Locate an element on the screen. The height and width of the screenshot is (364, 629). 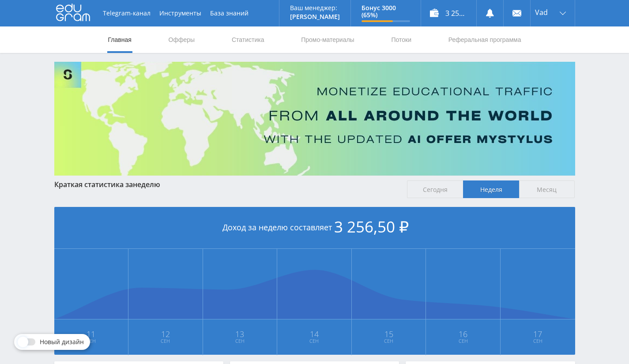
span: 16 is located at coordinates (463, 334).